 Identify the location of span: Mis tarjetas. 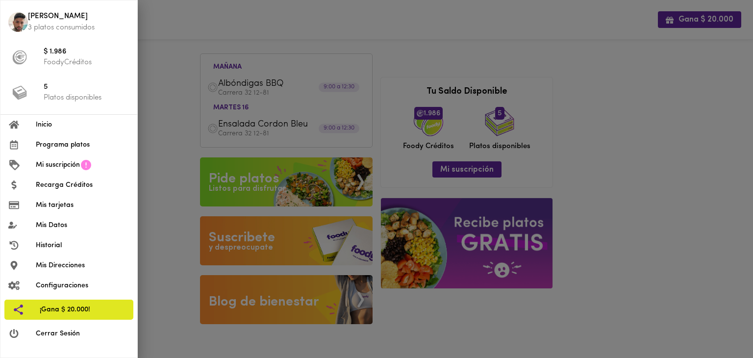
(82, 205).